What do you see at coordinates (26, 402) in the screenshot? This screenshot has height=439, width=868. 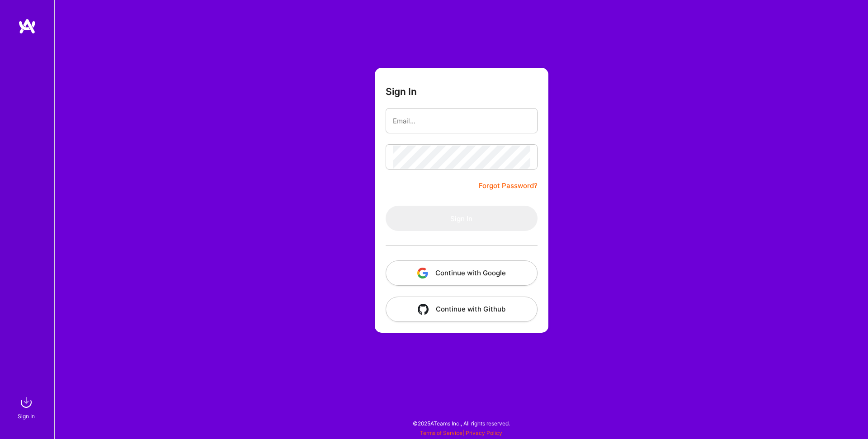 I see `img: sign in` at bounding box center [26, 402].